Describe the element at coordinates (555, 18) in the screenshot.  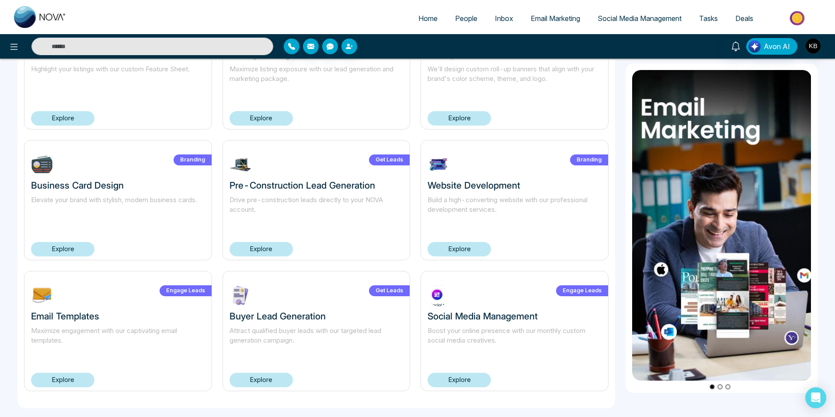
I see `span: Email Marketing` at that location.